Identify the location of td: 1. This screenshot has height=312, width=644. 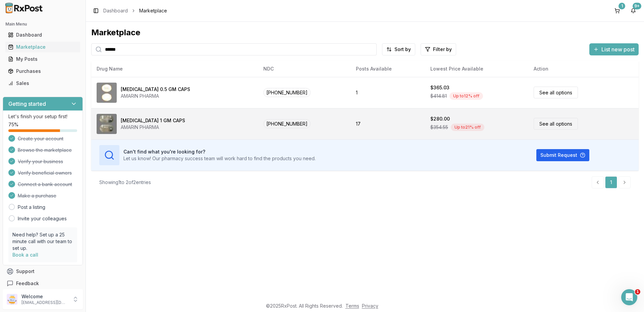
(388, 92).